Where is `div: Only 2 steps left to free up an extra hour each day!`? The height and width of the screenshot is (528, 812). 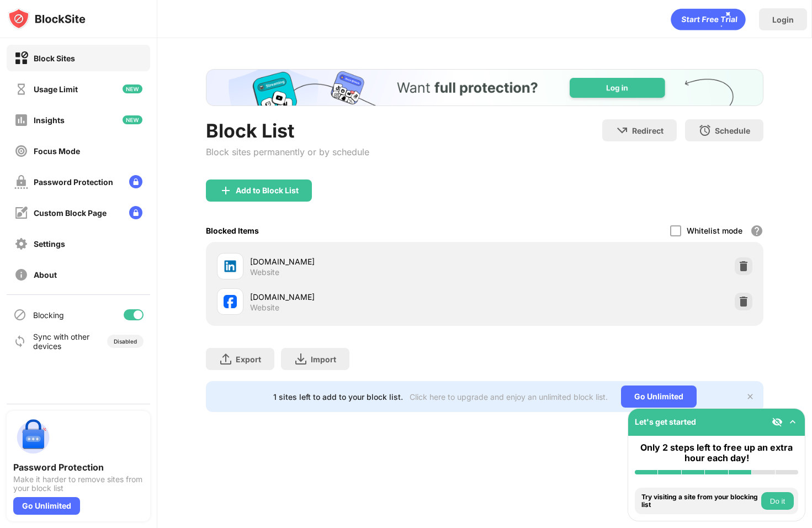 div: Only 2 steps left to free up an extra hour each day! is located at coordinates (717, 453).